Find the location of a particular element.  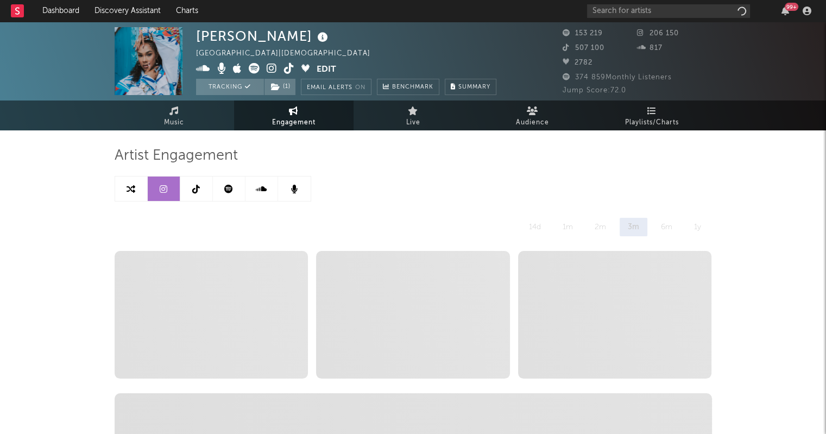

span: Jump Score: 72.0 is located at coordinates (594, 90).